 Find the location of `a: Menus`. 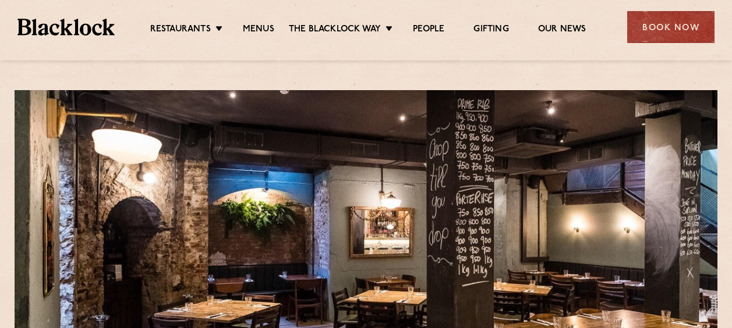

a: Menus is located at coordinates (259, 30).